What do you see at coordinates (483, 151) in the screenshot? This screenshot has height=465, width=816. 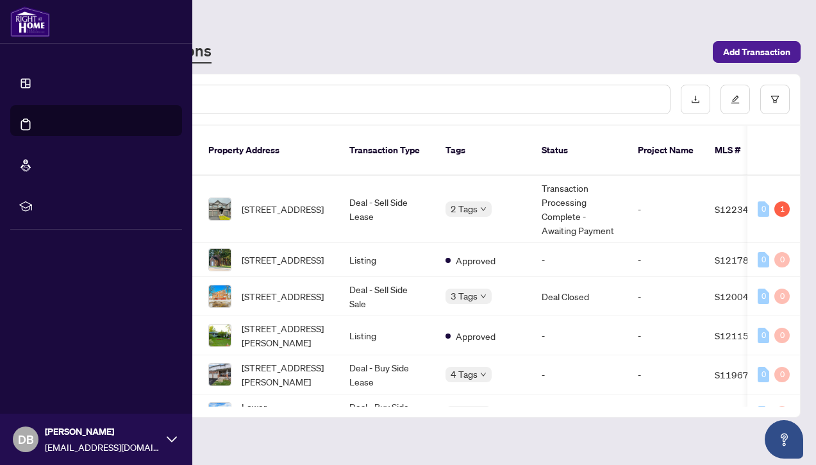 I see `th: Tags` at bounding box center [483, 151].